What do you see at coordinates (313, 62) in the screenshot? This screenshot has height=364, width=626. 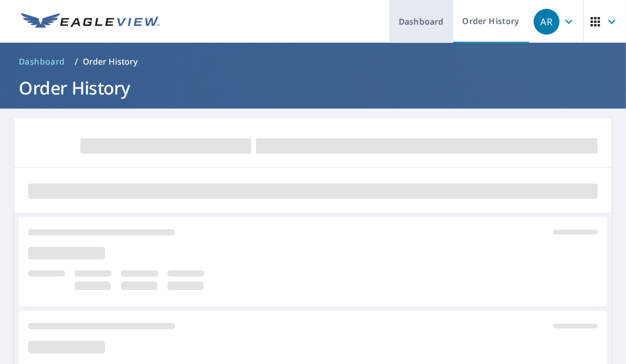 I see `nav: breadcrumb` at bounding box center [313, 62].